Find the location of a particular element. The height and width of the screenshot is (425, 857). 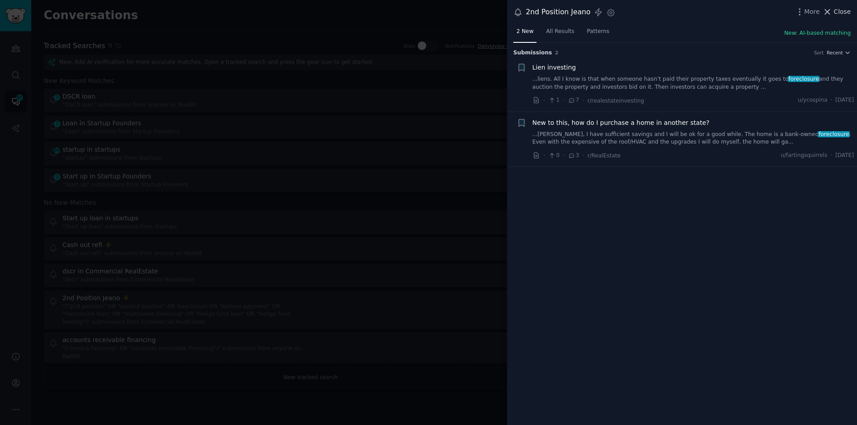

span: New to this, how do I purchase a home in another state? is located at coordinates (621, 123).